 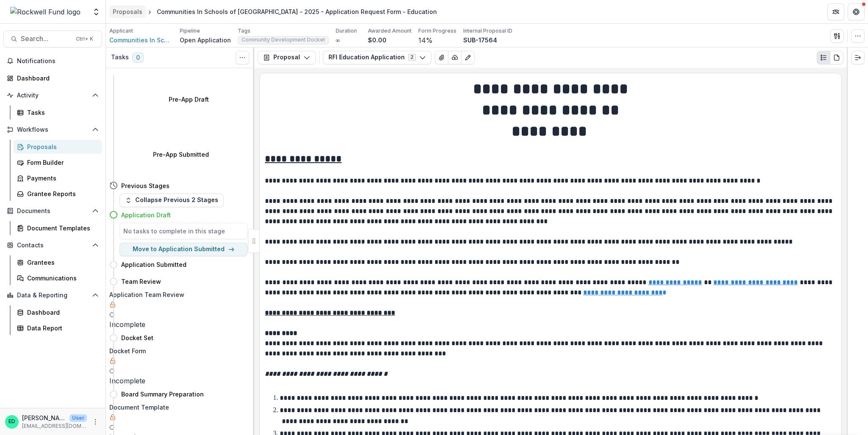 What do you see at coordinates (468, 58) in the screenshot?
I see `button: Edit as form` at bounding box center [468, 58].